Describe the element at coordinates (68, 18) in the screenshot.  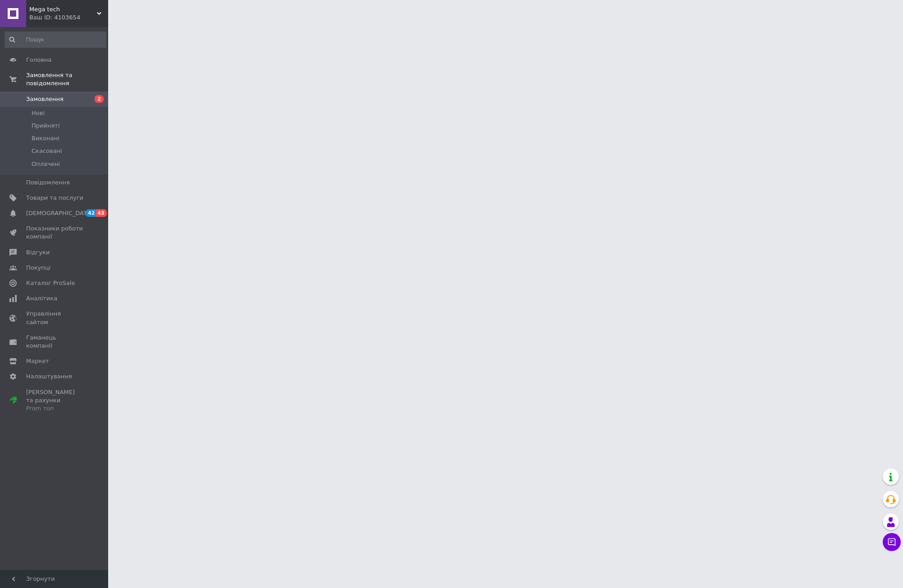
I see `div: Ваш ID: 4103654` at that location.